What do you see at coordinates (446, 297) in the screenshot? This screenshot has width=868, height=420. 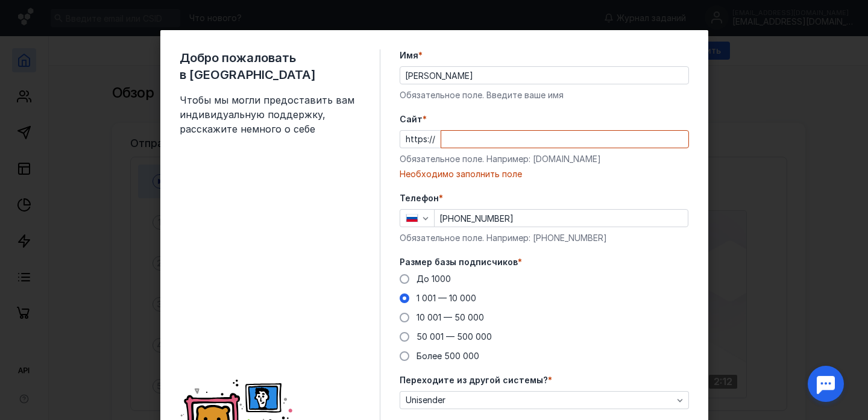 I see `span: 1 001 — 10 000` at bounding box center [446, 297].